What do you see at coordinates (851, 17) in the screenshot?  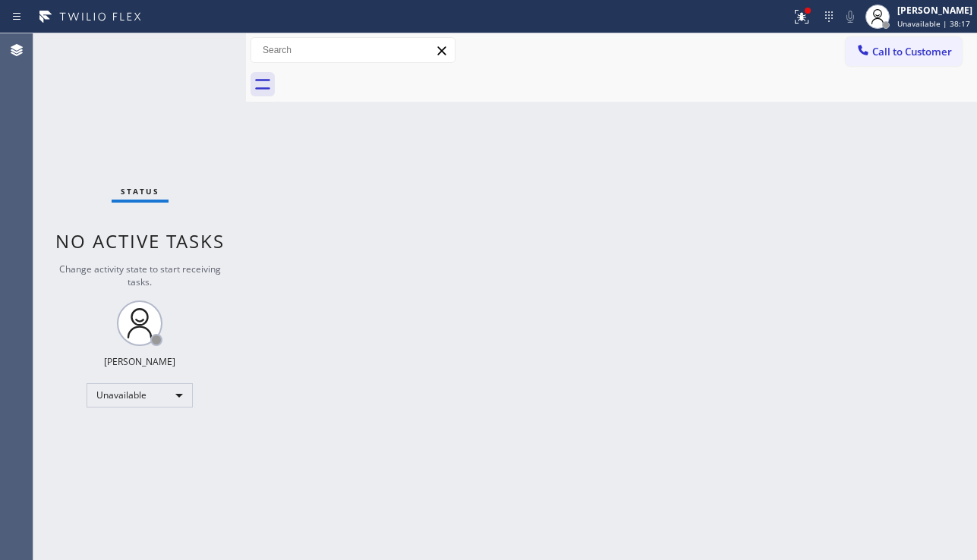 I see `button: Mute` at bounding box center [851, 17].